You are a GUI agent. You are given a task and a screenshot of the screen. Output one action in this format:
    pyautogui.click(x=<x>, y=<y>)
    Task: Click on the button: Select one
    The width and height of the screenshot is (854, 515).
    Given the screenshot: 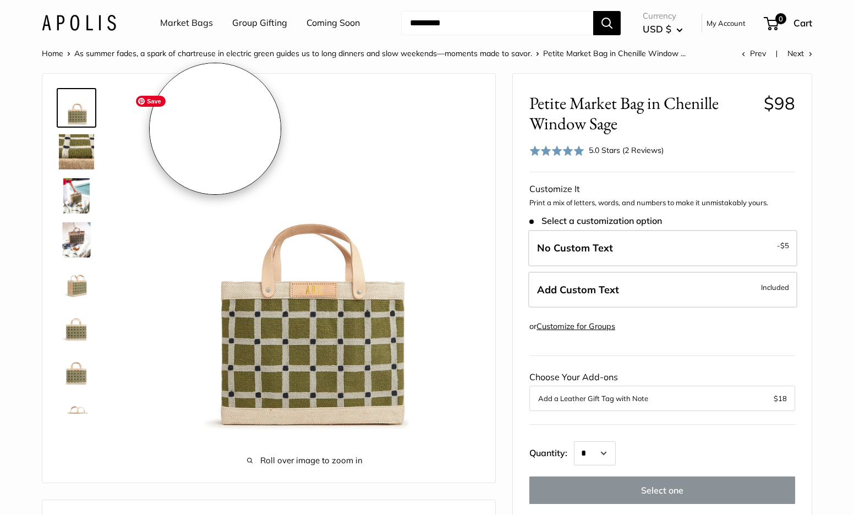 What is the action you would take?
    pyautogui.click(x=662, y=490)
    